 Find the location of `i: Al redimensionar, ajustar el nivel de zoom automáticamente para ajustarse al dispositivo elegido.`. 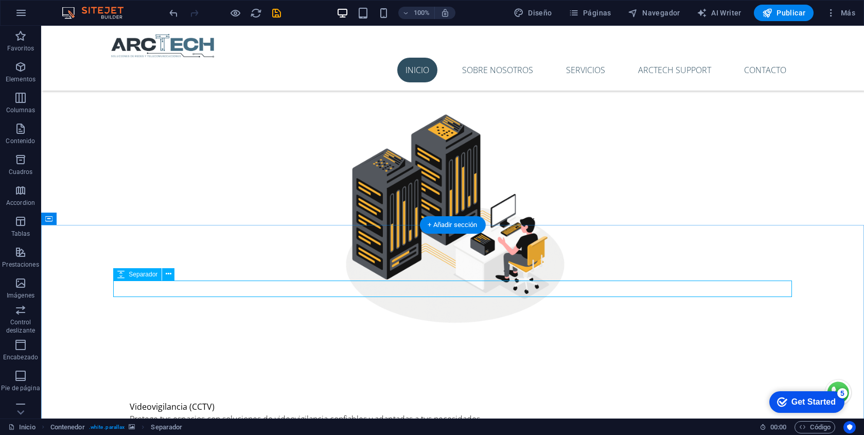

i: Al redimensionar, ajustar el nivel de zoom automáticamente para ajustarse al dispositivo elegido. is located at coordinates (445, 13).